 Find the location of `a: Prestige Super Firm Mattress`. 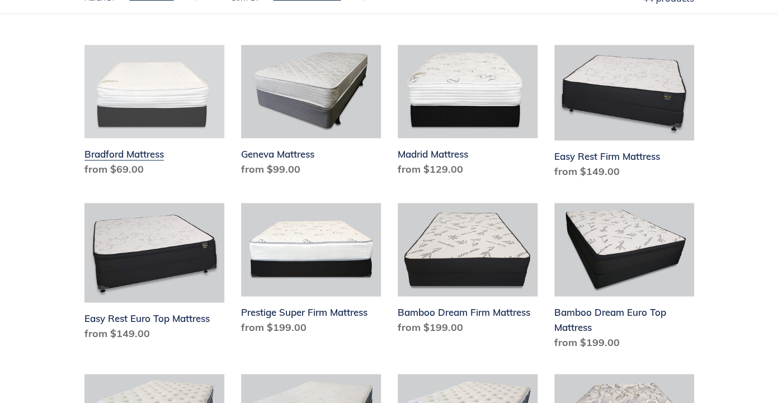

a: Prestige Super Firm Mattress is located at coordinates (311, 271).